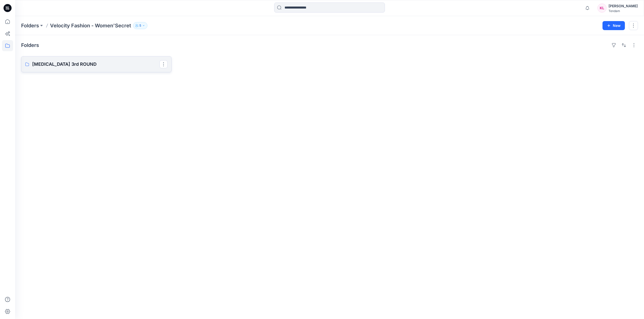 Image resolution: width=644 pixels, height=319 pixels. What do you see at coordinates (30, 26) in the screenshot?
I see `p: Folders` at bounding box center [30, 26].